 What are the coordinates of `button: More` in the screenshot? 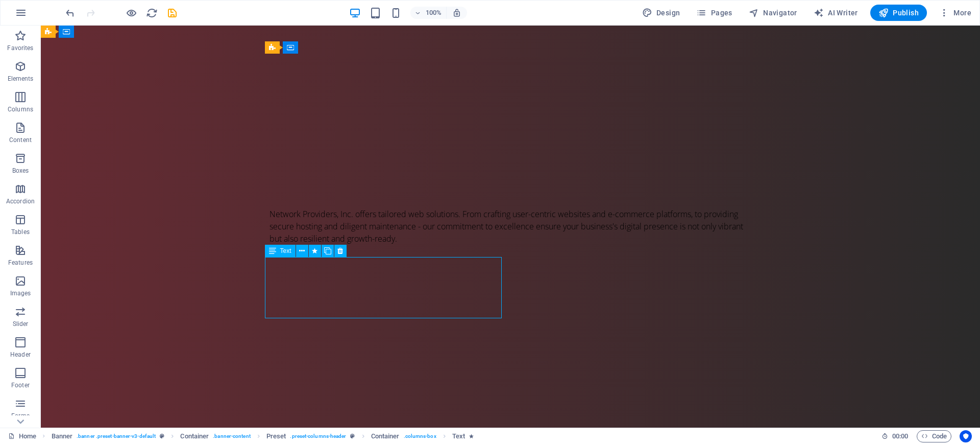 It's located at (955, 13).